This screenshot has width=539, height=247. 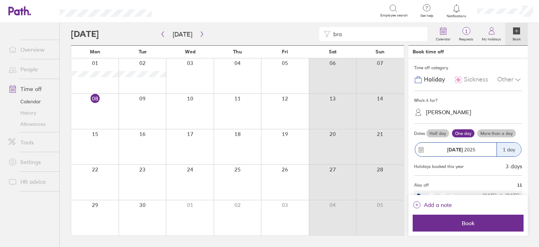 What do you see at coordinates (510, 80) in the screenshot?
I see `div: Other` at bounding box center [510, 80].